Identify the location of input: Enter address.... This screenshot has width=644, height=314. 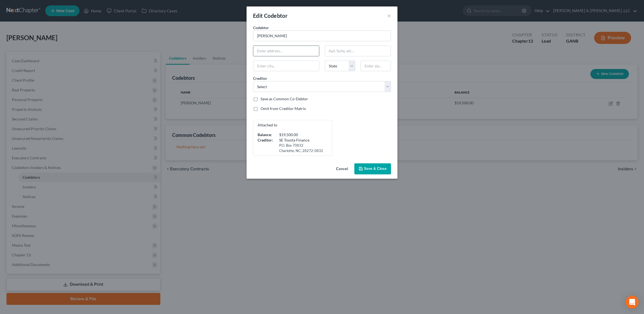
(286, 51).